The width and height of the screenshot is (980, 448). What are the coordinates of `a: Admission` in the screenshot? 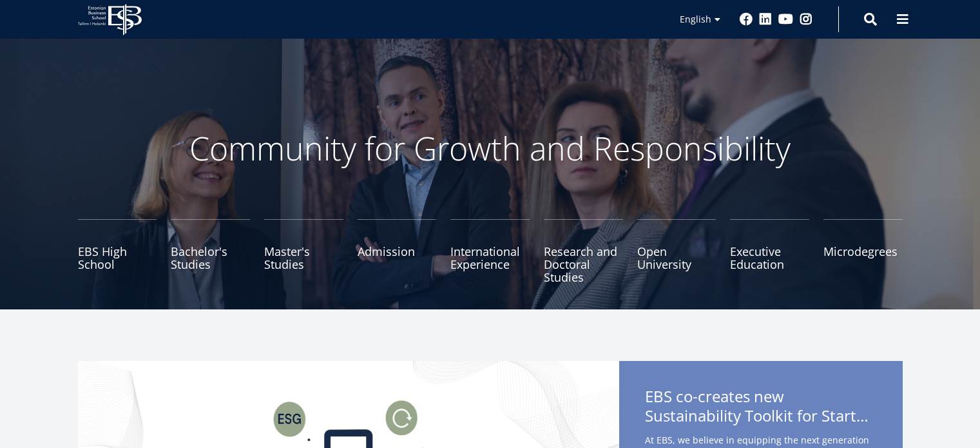 It's located at (397, 252).